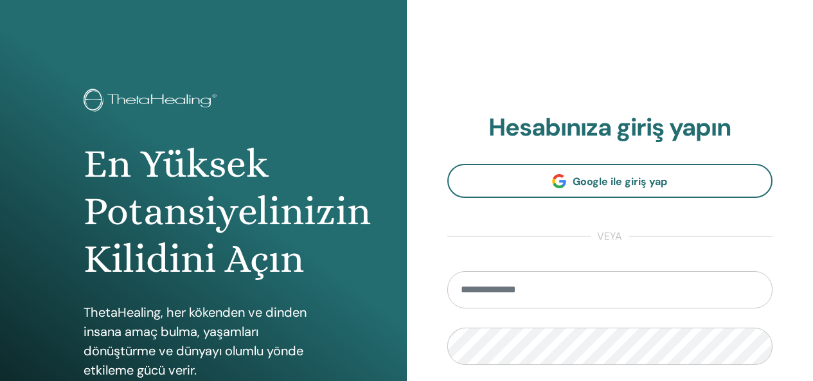 The width and height of the screenshot is (813, 381). What do you see at coordinates (203, 211) in the screenshot?
I see `h1: En Yüksek Potansiyelinizin Kilidini Açın` at bounding box center [203, 211].